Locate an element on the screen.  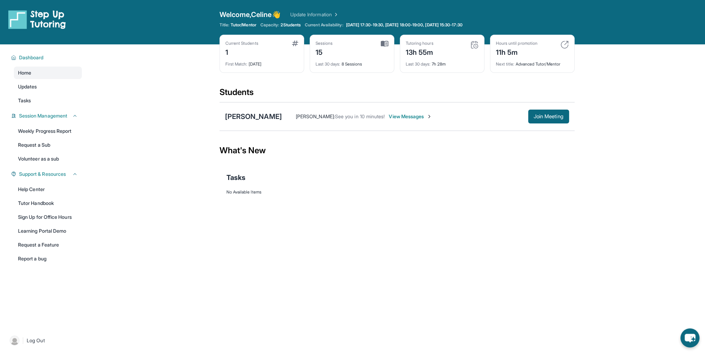
img: Chevron-Right is located at coordinates (429, 116).